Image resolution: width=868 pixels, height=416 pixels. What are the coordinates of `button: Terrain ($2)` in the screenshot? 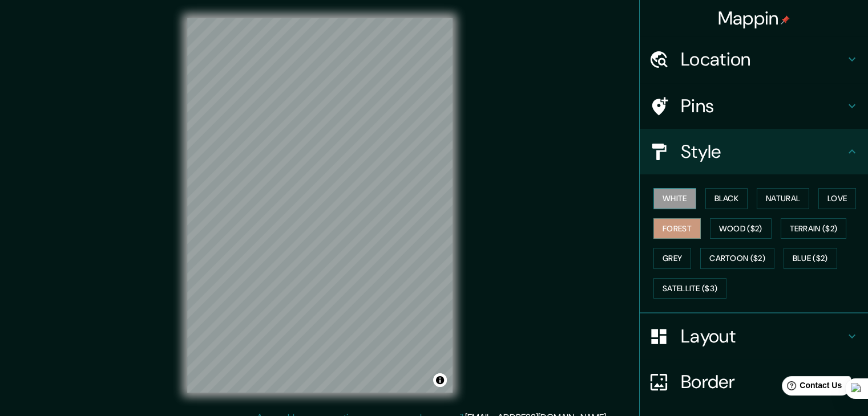 It's located at (814, 229).